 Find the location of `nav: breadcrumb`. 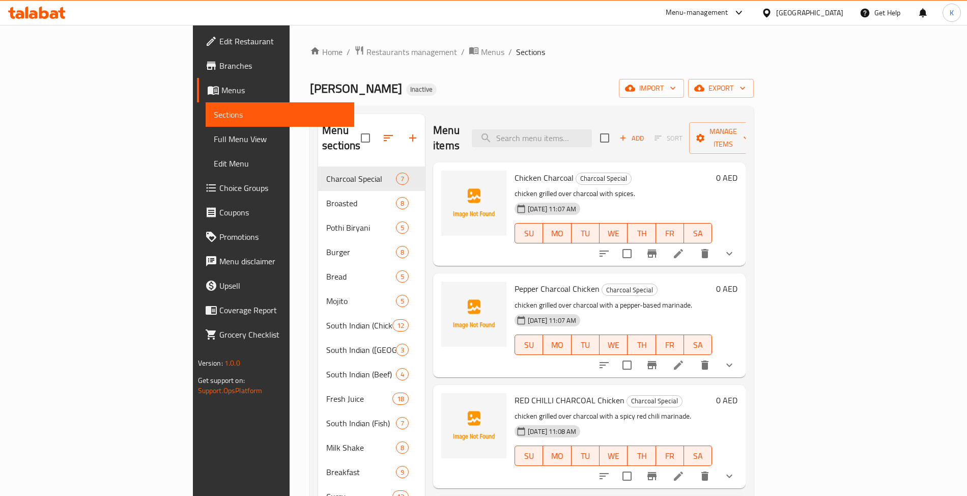

nav: breadcrumb is located at coordinates (532, 52).